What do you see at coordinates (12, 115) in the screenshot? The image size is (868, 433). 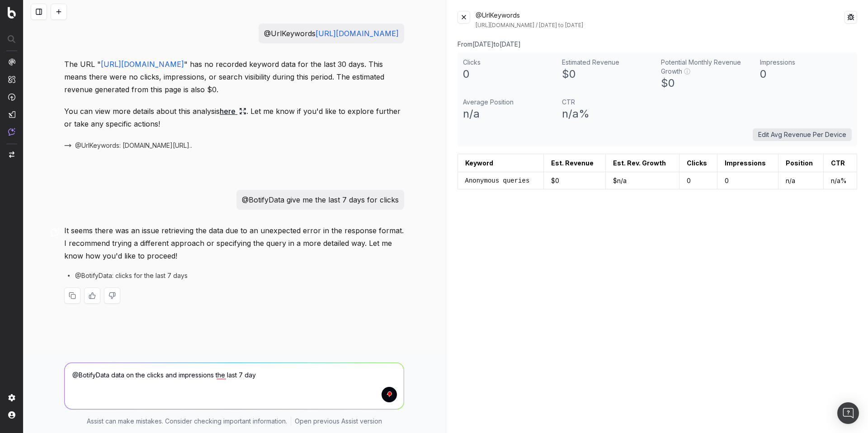 I see `img: Studio` at bounding box center [12, 115].